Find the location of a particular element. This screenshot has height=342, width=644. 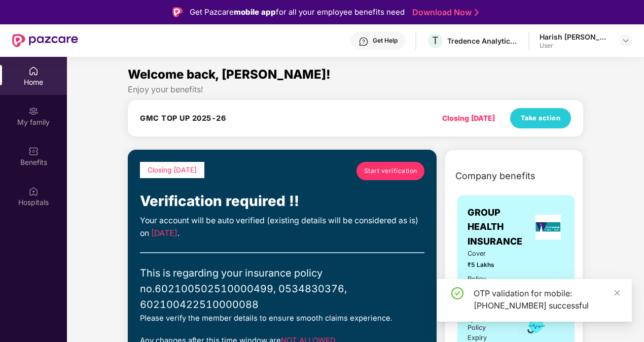

strong: mobile app is located at coordinates (255, 12).